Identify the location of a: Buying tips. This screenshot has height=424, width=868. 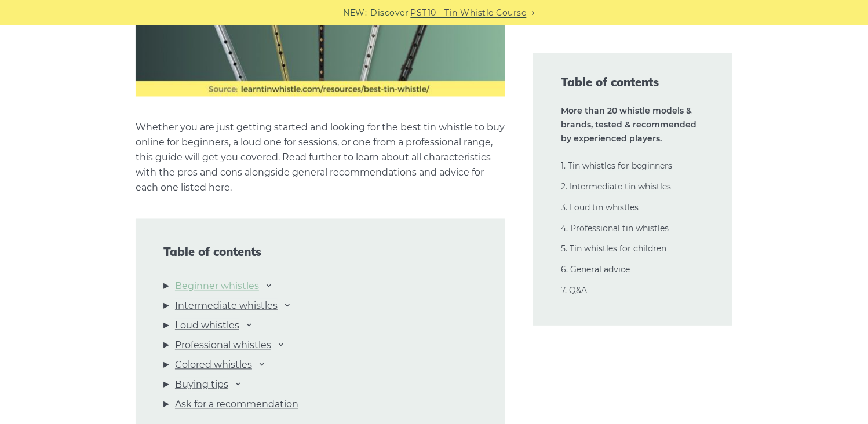
(202, 385).